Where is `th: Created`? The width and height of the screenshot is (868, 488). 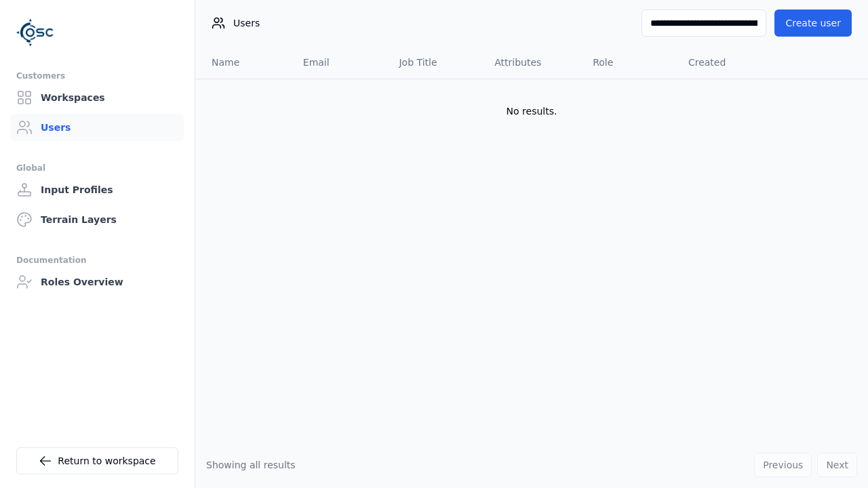 th: Created is located at coordinates (726, 63).